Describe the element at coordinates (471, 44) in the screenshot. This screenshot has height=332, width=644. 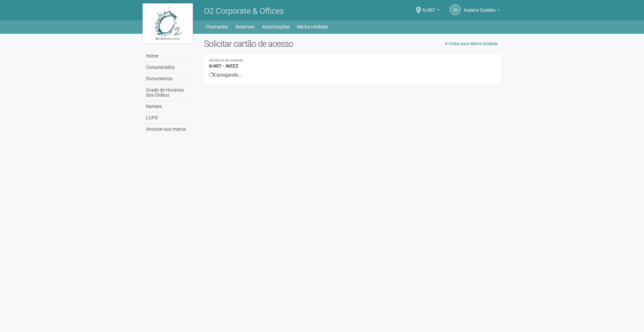
I see `a: Voltar para Minha Unidade` at that location.